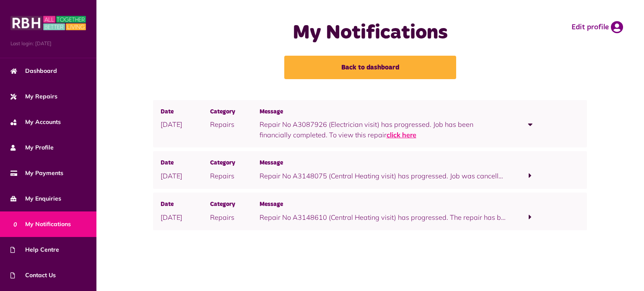 This screenshot has width=644, height=291. I want to click on span: My Accounts, so click(36, 122).